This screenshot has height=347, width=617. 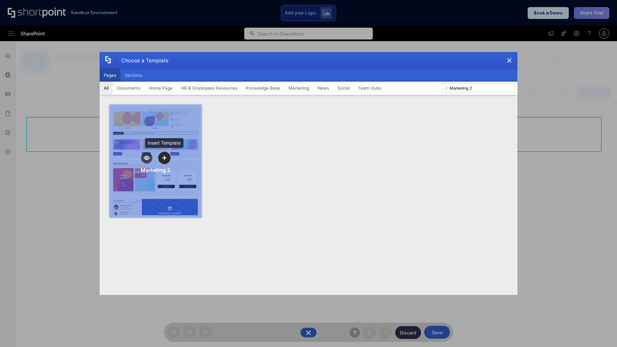 I want to click on div: Choose a Template, so click(x=142, y=60).